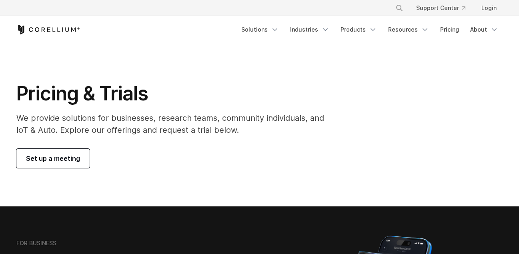  What do you see at coordinates (400, 8) in the screenshot?
I see `button: Search` at bounding box center [400, 8].